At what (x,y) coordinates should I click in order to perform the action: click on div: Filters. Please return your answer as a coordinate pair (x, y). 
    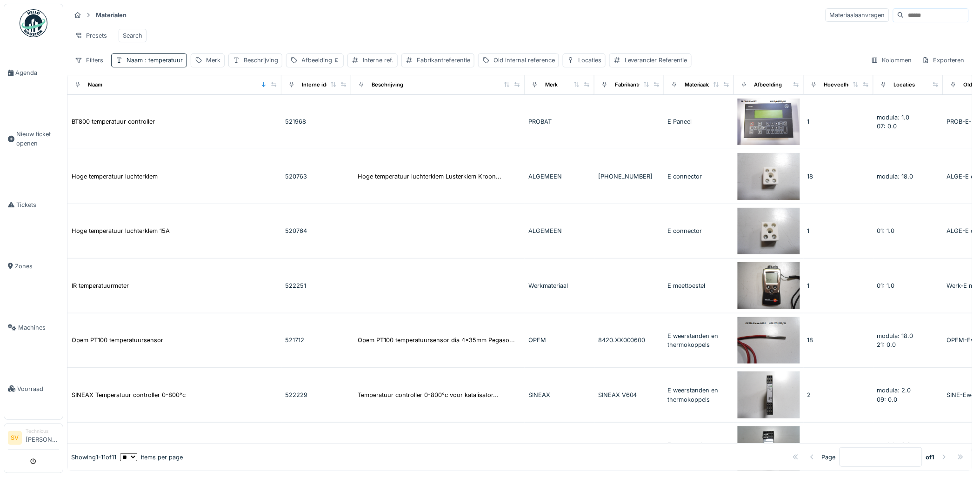
    Looking at the image, I should click on (89, 60).